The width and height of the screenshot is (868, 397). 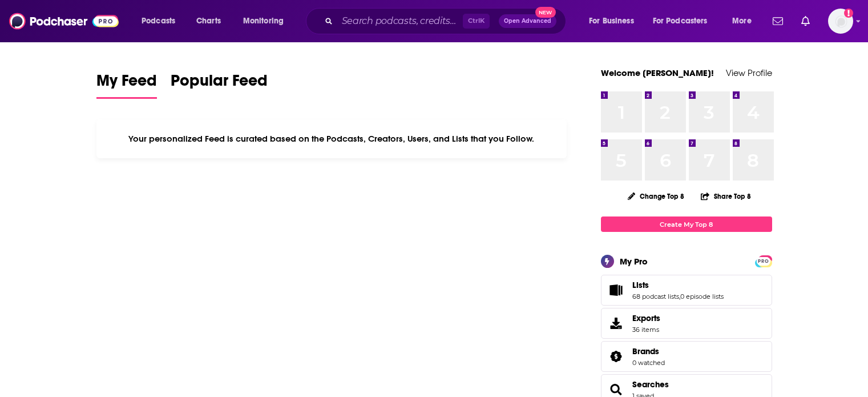 I want to click on button: Change Top 8, so click(x=656, y=195).